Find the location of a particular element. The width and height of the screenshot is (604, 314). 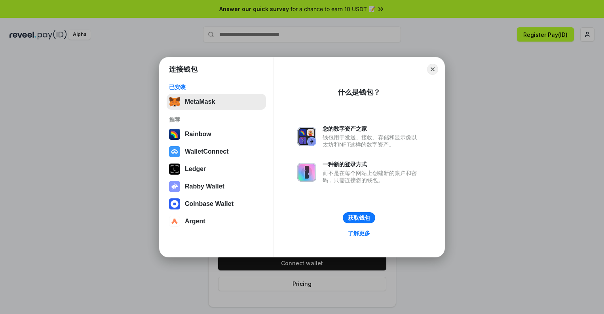

button: WalletConnect is located at coordinates (216, 152).